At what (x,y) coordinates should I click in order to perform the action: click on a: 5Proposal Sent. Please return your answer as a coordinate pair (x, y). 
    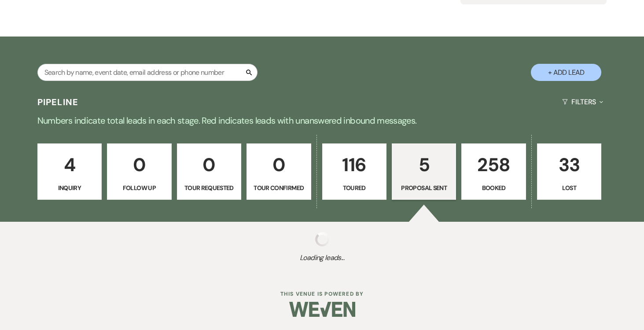
    Looking at the image, I should click on (424, 172).